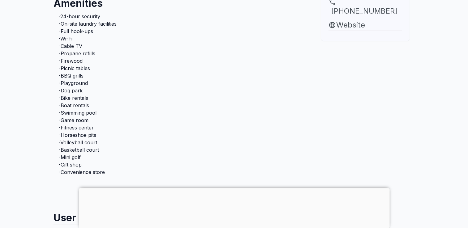 The height and width of the screenshot is (228, 468). Describe the element at coordinates (180, 128) in the screenshot. I see `li: -Fitness center` at that location.